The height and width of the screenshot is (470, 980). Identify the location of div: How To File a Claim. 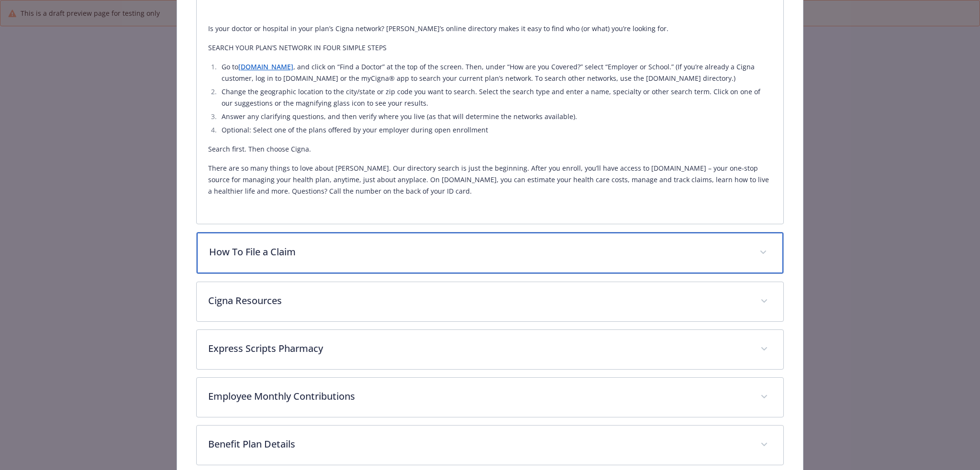
(490, 253).